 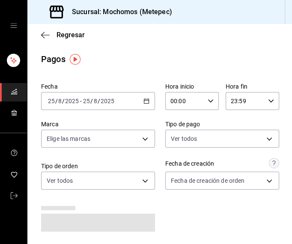 What do you see at coordinates (63, 35) in the screenshot?
I see `button: Regresar` at bounding box center [63, 35].